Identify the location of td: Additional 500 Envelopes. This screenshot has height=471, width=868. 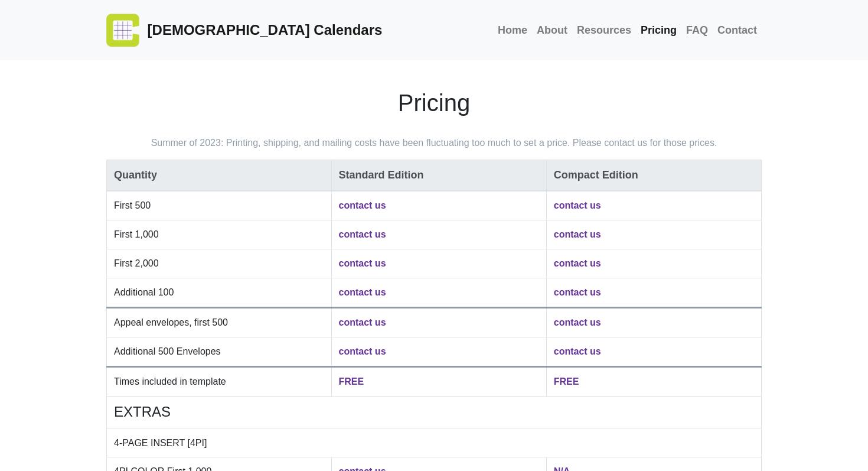
(219, 352).